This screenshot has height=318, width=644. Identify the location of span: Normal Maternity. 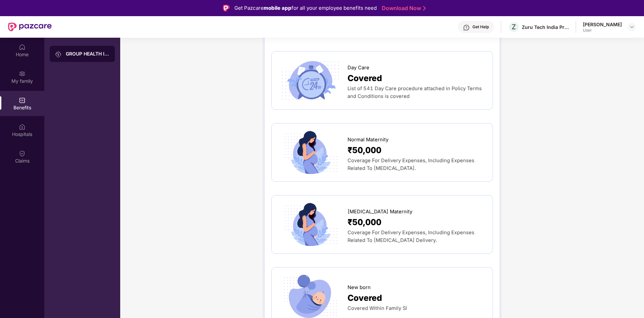
(369, 139).